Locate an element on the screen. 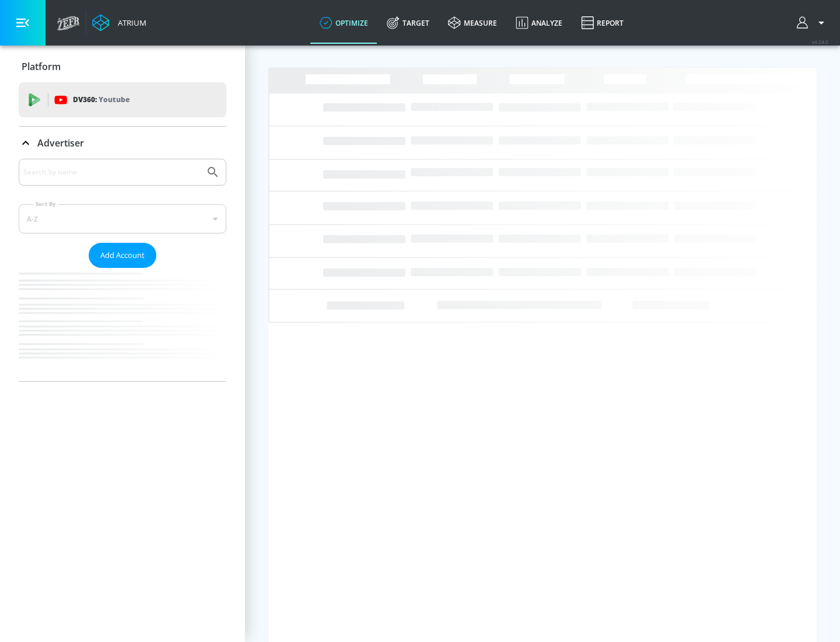 This screenshot has height=642, width=840. a: Atrium is located at coordinates (119, 23).